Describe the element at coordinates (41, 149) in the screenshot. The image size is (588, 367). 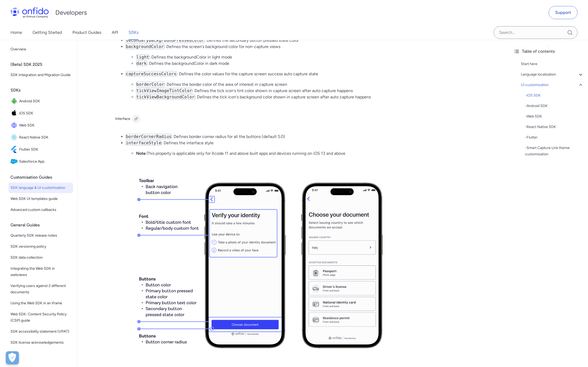
I see `a: IconFlutter SDKFlutter SDK` at that location.